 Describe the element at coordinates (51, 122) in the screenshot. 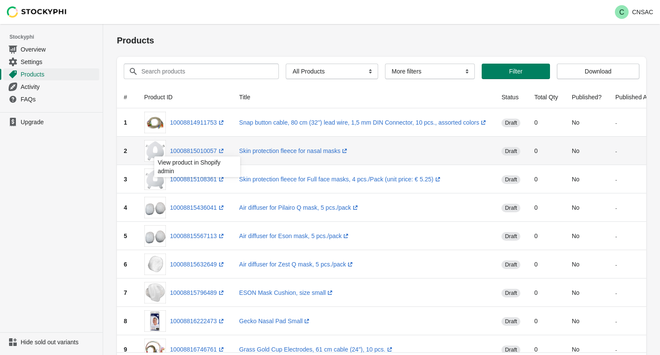

I see `a: Upgrade` at that location.